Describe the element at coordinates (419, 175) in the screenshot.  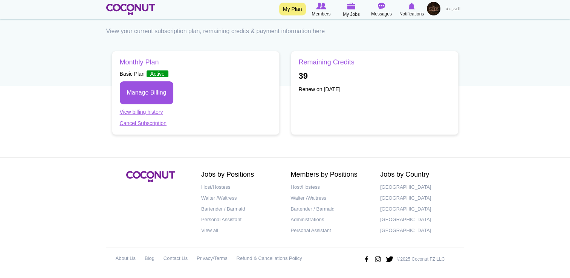
I see `h2: Jobs by Country` at that location.